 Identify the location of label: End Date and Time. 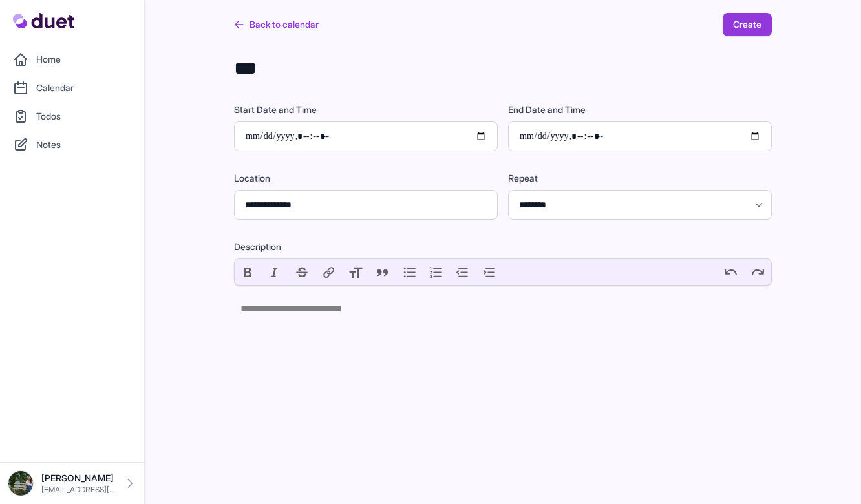
(640, 110).